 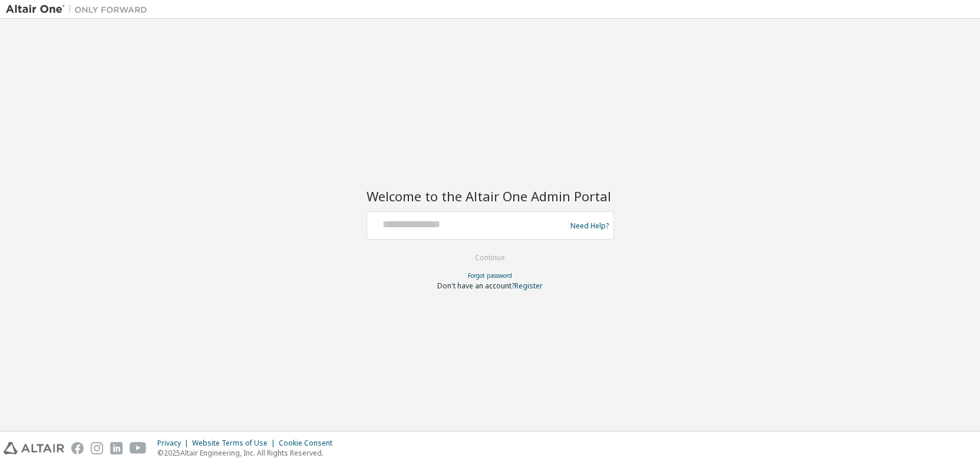 I want to click on p: © 2025 Altair Engineering, Inc. All Rights Reserved., so click(x=248, y=453).